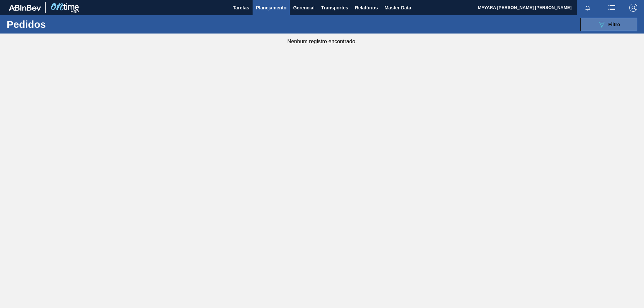 The image size is (644, 308). Describe the element at coordinates (633, 8) in the screenshot. I see `img: Logout` at that location.